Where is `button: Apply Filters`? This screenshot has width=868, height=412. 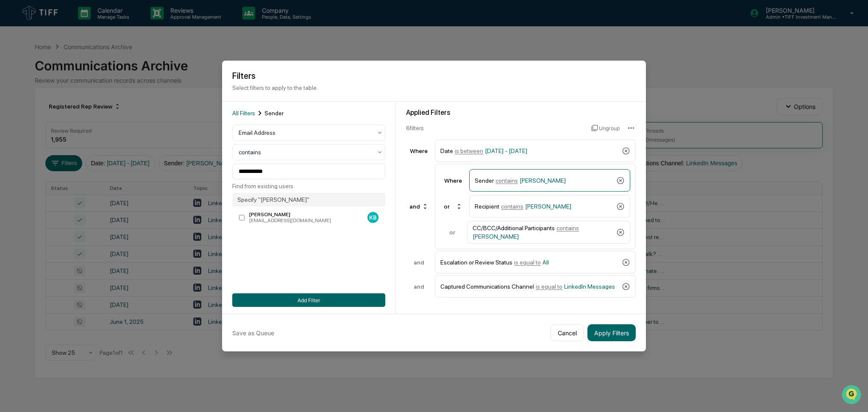
button: Apply Filters is located at coordinates (612, 333).